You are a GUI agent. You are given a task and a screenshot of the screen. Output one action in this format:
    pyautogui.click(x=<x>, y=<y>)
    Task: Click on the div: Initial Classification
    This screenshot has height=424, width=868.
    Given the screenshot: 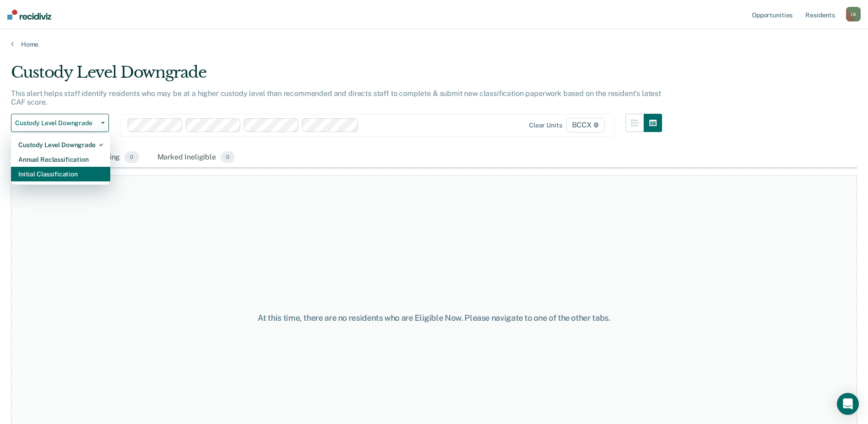 What is the action you would take?
    pyautogui.click(x=60, y=174)
    